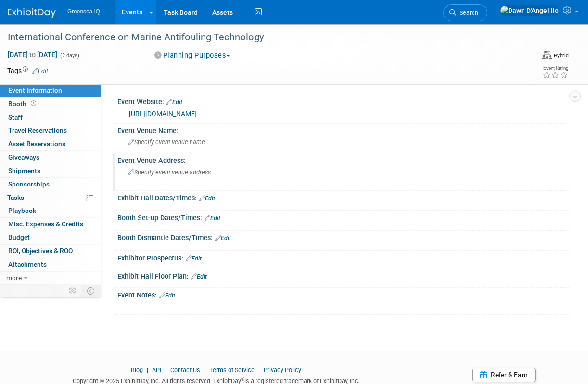 The image size is (588, 384). What do you see at coordinates (91, 291) in the screenshot?
I see `td: Toggle Event Tabs` at bounding box center [91, 291].